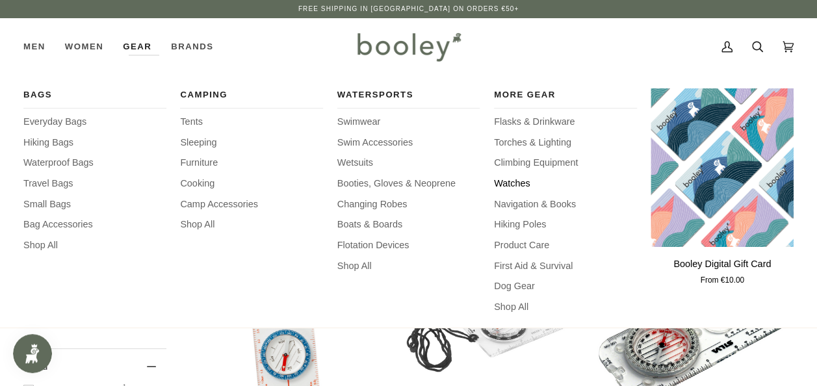 Image resolution: width=817 pixels, height=386 pixels. Describe the element at coordinates (95, 163) in the screenshot. I see `span: Waterproof Bags` at that location.